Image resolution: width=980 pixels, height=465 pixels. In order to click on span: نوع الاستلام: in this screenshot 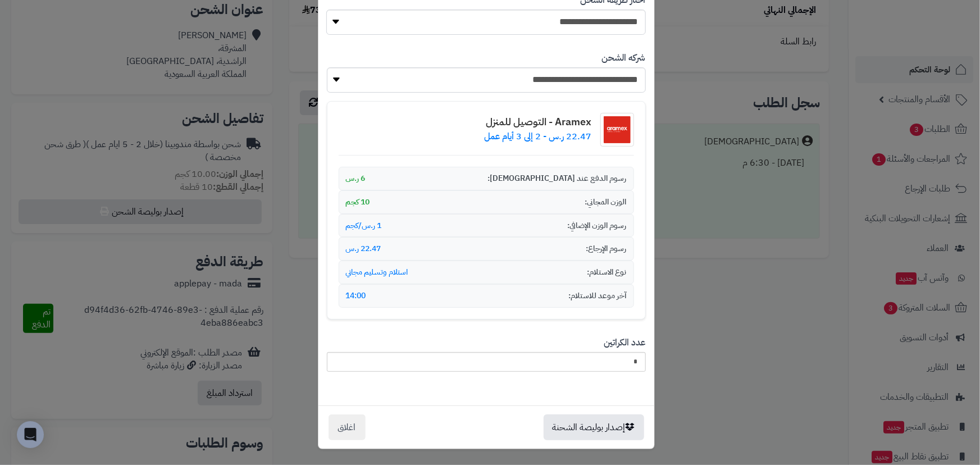, I will do `click(607, 272)`.